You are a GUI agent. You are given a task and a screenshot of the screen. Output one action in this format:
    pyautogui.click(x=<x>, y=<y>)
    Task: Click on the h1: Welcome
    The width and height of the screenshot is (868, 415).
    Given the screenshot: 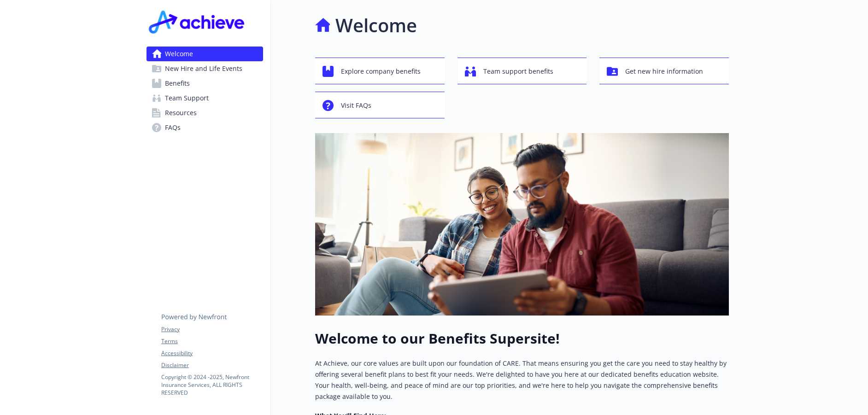 What is the action you would take?
    pyautogui.click(x=377, y=26)
    